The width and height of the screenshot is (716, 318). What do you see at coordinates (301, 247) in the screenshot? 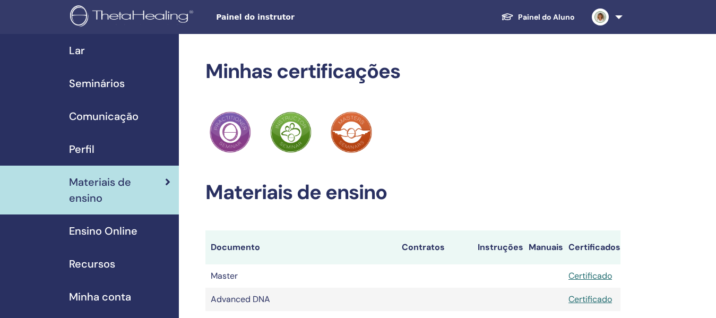
I see `th: Documento` at bounding box center [301, 247].